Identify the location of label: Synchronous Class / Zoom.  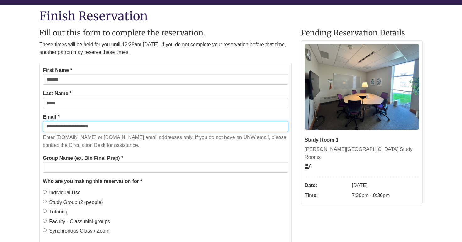
(76, 231).